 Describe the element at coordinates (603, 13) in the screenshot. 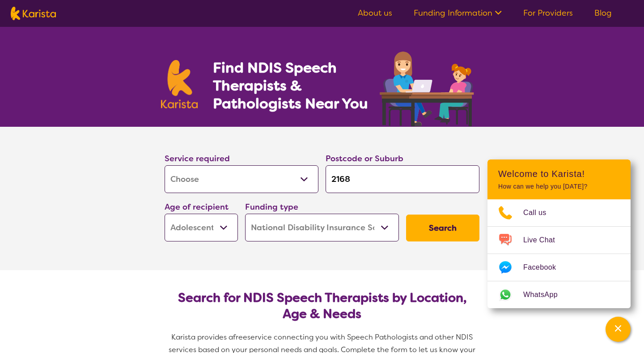

I see `a: Blog` at that location.